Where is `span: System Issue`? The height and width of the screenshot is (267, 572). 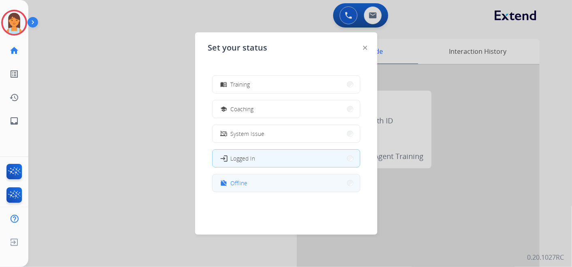
span: System Issue is located at coordinates (248, 134).